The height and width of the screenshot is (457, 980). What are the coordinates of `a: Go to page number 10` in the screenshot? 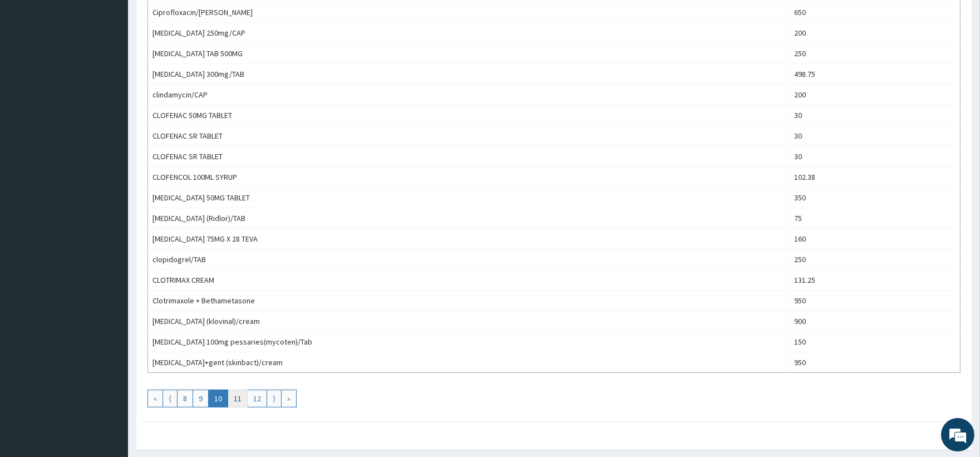 It's located at (218, 399).